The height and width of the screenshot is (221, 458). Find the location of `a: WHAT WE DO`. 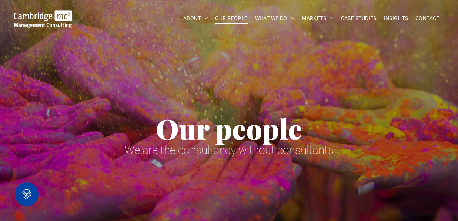

a: WHAT WE DO is located at coordinates (275, 18).